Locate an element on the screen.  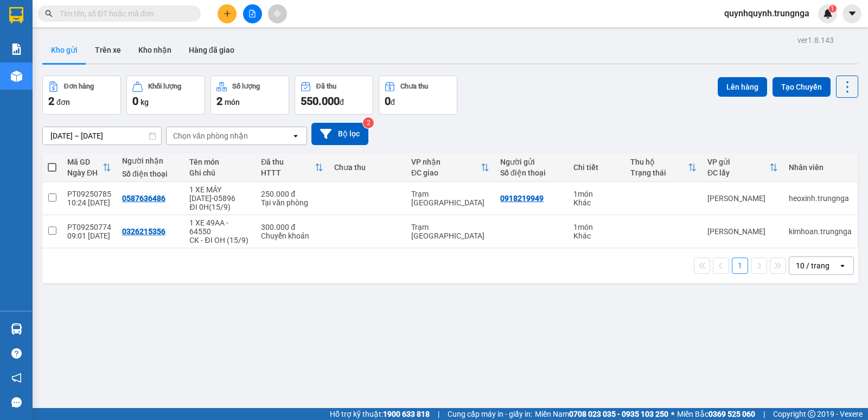
span: đơn is located at coordinates (63, 102).